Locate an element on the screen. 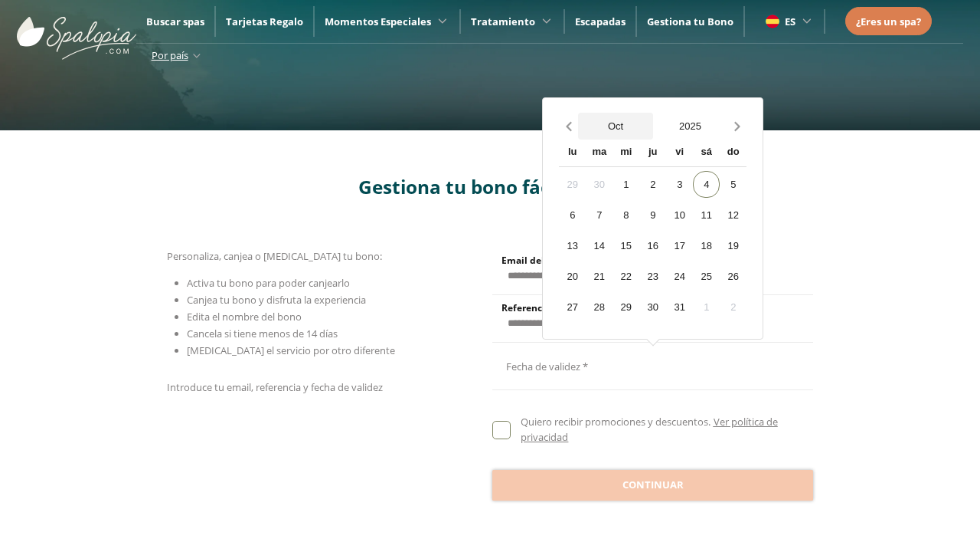 This screenshot has height=552, width=980. div: vi is located at coordinates (679, 153).